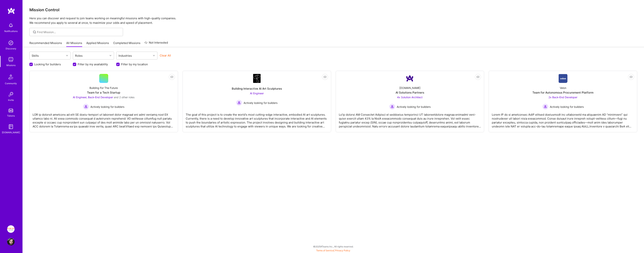 The width and height of the screenshot is (644, 253). I want to click on span: AI Engineer, Back-End Developer, so click(93, 97).